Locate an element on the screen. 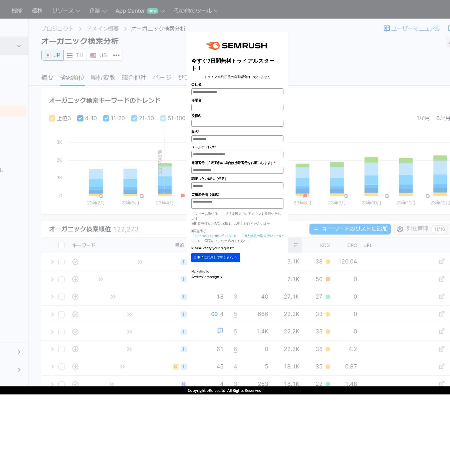  label: Please verify your request is located at coordinates (237, 248).